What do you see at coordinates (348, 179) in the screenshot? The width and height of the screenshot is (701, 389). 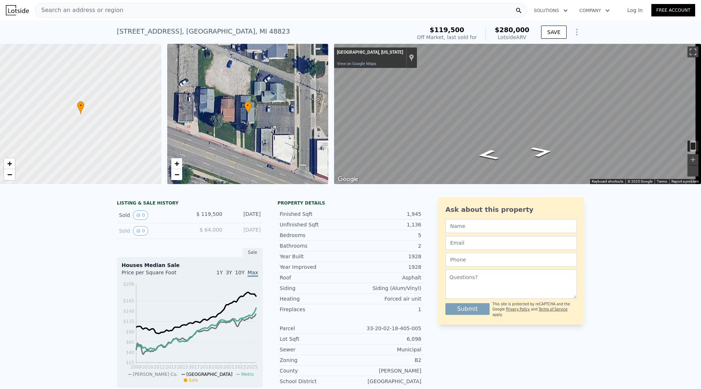 I see `img: Google` at bounding box center [348, 179].